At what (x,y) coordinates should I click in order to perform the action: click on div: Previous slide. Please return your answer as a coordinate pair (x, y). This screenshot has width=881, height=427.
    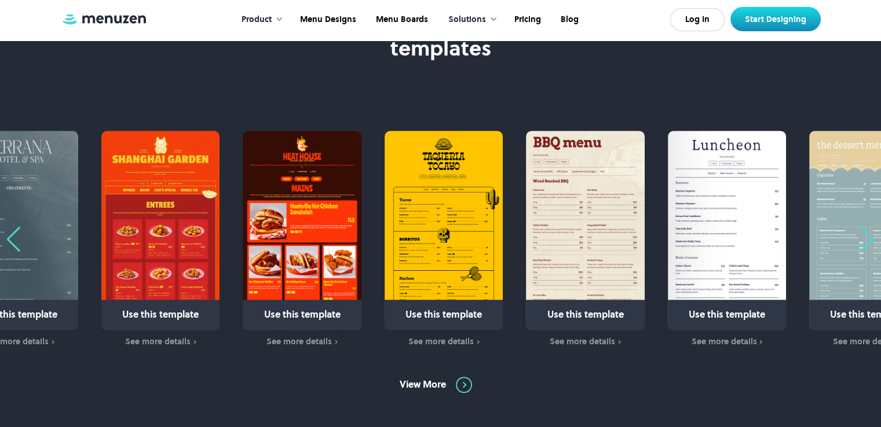
    Looking at the image, I should click on (13, 240).